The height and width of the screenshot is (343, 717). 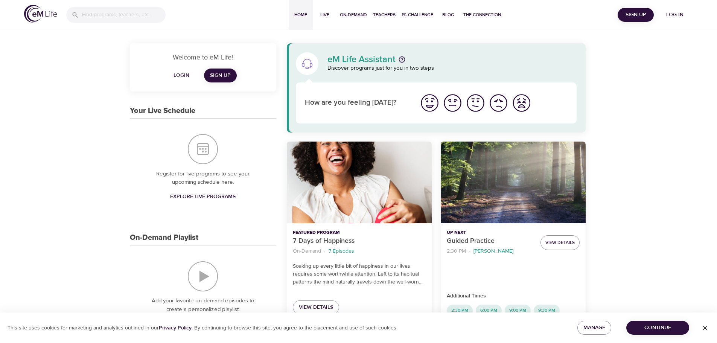 What do you see at coordinates (359, 182) in the screenshot?
I see `button: 7 Days of Happiness` at bounding box center [359, 182].